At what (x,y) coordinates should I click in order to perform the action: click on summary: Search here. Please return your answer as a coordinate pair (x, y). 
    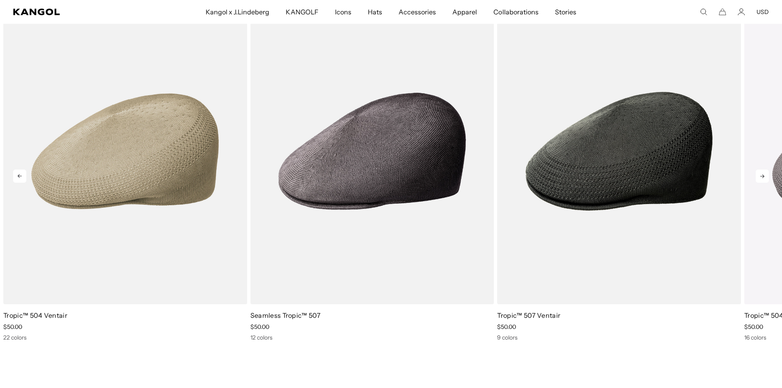
    Looking at the image, I should click on (703, 12).